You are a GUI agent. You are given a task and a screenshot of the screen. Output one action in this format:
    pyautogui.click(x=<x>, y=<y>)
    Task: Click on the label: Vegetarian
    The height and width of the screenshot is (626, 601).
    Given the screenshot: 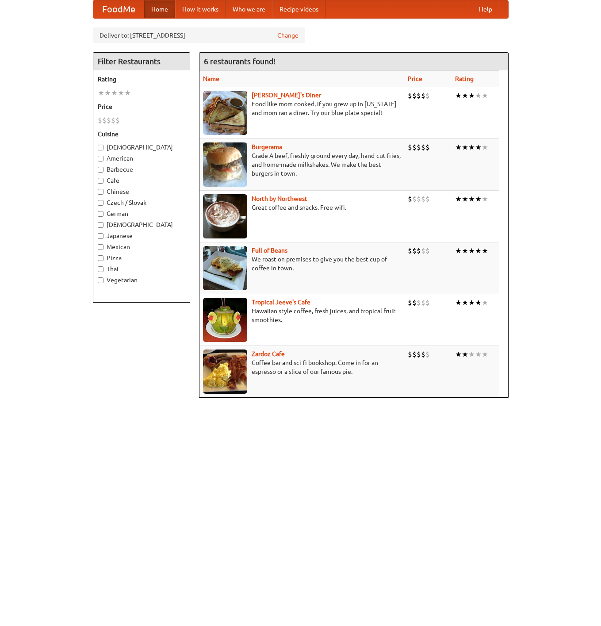 What is the action you would take?
    pyautogui.click(x=142, y=280)
    